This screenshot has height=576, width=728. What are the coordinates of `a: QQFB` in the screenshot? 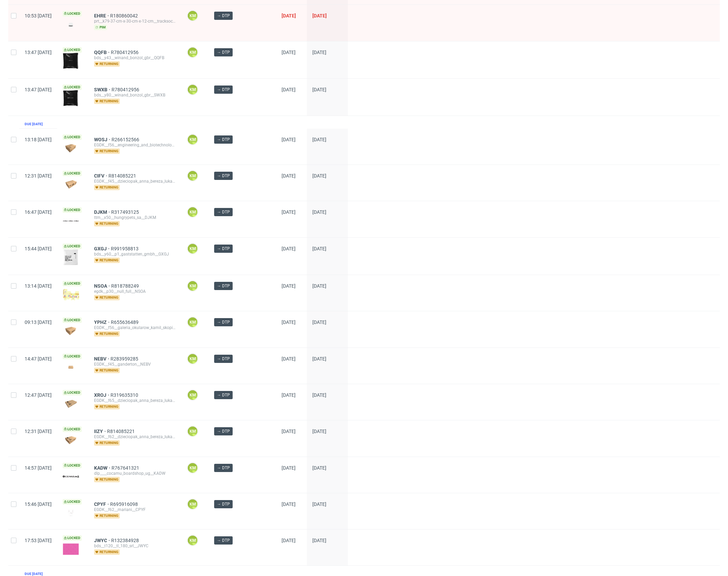 It's located at (102, 52).